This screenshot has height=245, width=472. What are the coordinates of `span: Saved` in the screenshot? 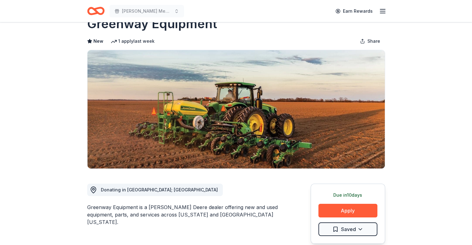 It's located at (349, 230).